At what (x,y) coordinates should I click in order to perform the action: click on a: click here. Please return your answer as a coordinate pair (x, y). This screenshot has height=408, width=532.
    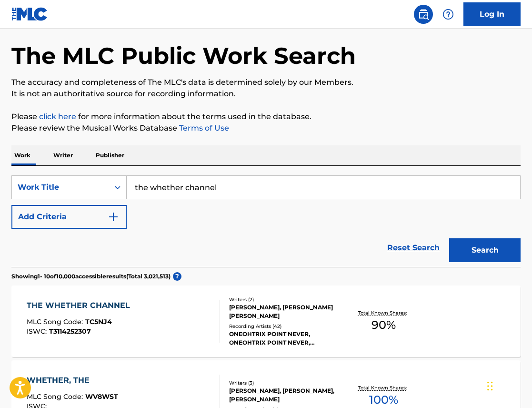
    Looking at the image, I should click on (58, 117).